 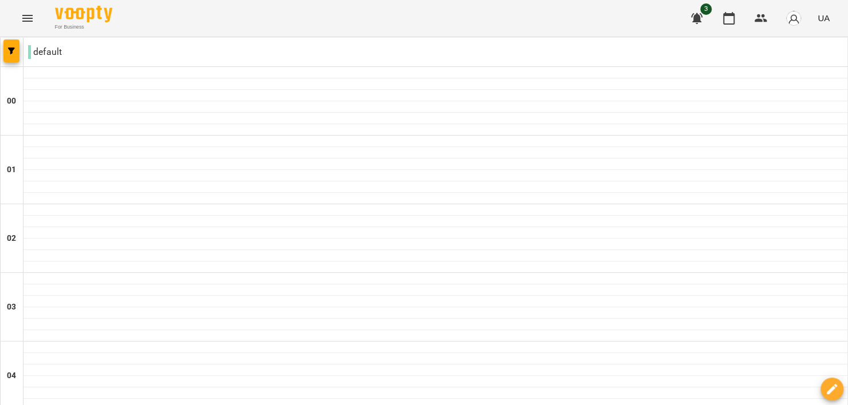 I want to click on button: Menu, so click(x=27, y=18).